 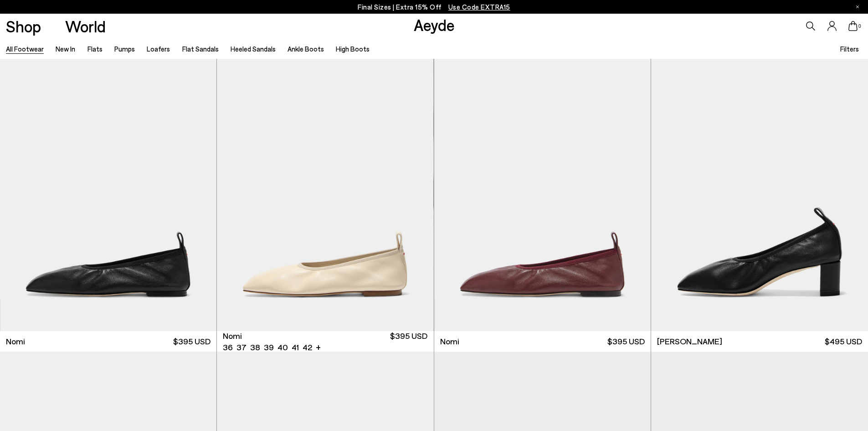 What do you see at coordinates (759, 195) in the screenshot?
I see `img: Narissa Ruched Pumps` at bounding box center [759, 195].